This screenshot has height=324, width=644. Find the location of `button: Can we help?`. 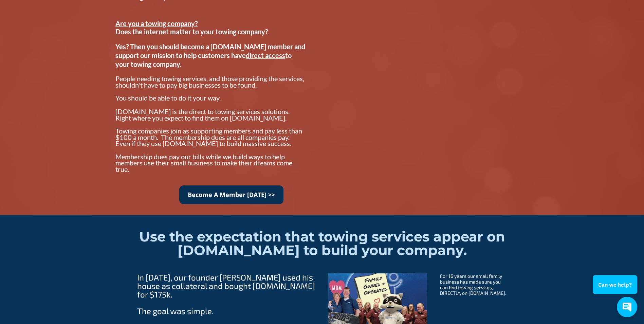

button: Can we help? is located at coordinates (27, 28).